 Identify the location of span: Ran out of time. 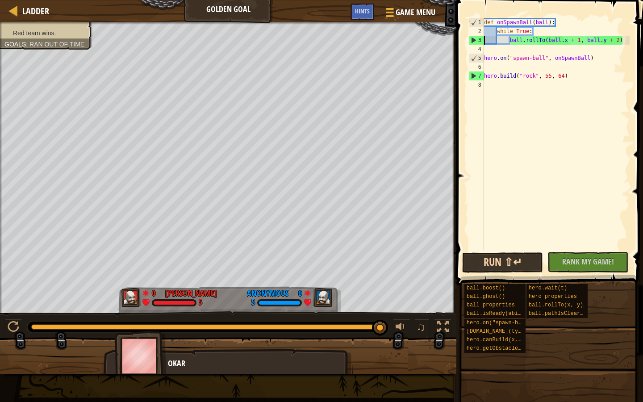
(57, 44).